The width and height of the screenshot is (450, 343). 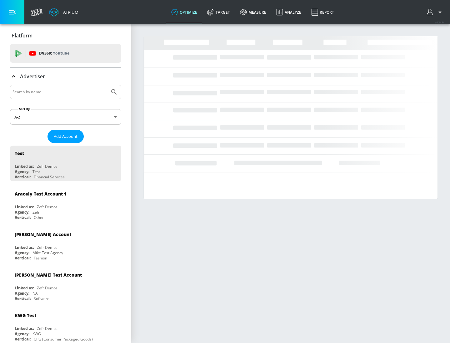 I want to click on div: Fashion, so click(x=40, y=258).